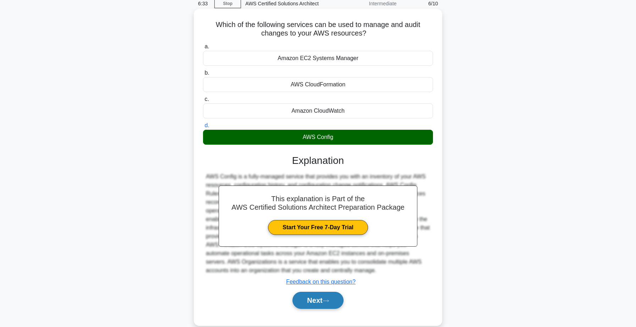 This screenshot has width=636, height=327. Describe the element at coordinates (318, 58) in the screenshot. I see `div: Amazon EC2 Systems Manager` at that location.